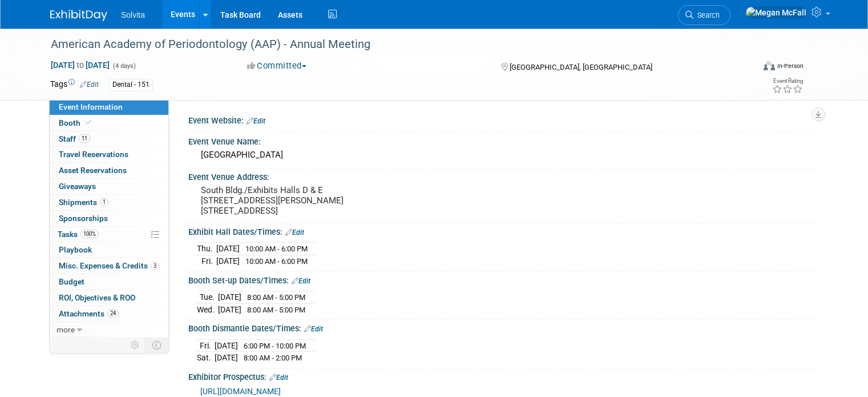 The width and height of the screenshot is (868, 397). Describe the element at coordinates (109, 186) in the screenshot. I see `a: Giveaways` at that location.